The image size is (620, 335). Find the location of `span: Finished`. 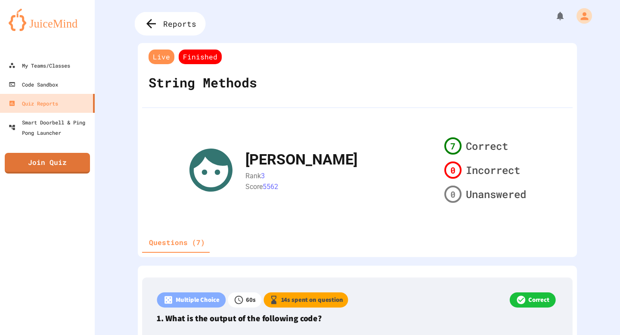

span: Finished is located at coordinates (200, 57).